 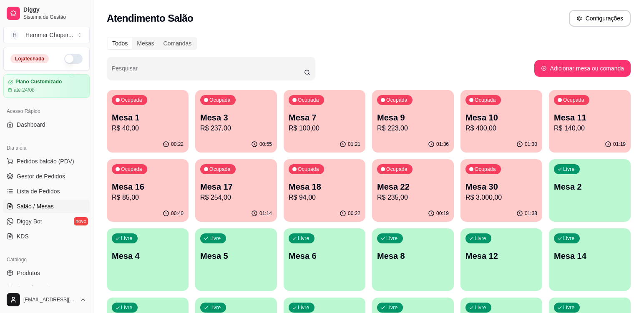 What do you see at coordinates (501, 118) in the screenshot?
I see `p: Mesa 10` at bounding box center [501, 118].